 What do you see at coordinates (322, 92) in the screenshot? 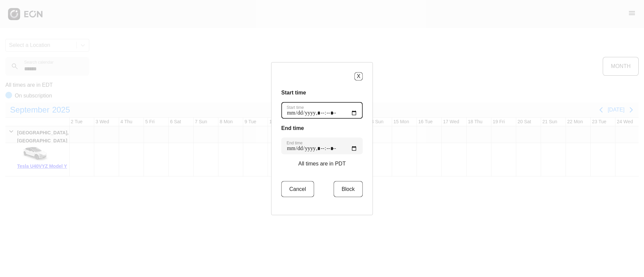
I see `h3: Start time` at bounding box center [322, 92].